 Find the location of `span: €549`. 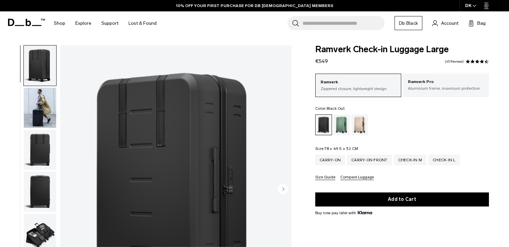

span: €549 is located at coordinates (322, 61).